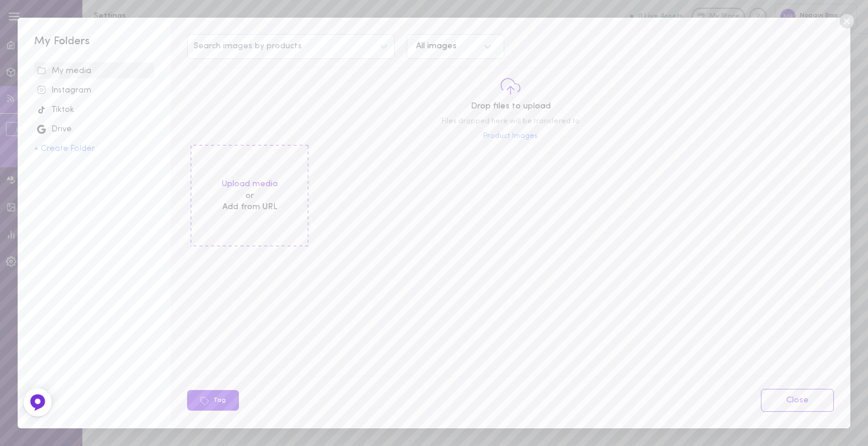 The height and width of the screenshot is (446, 868). Describe the element at coordinates (510, 223) in the screenshot. I see `div: Search images by productsAll imagesDrop files to uploadFiles dropped here will be transfered toPr...` at that location.